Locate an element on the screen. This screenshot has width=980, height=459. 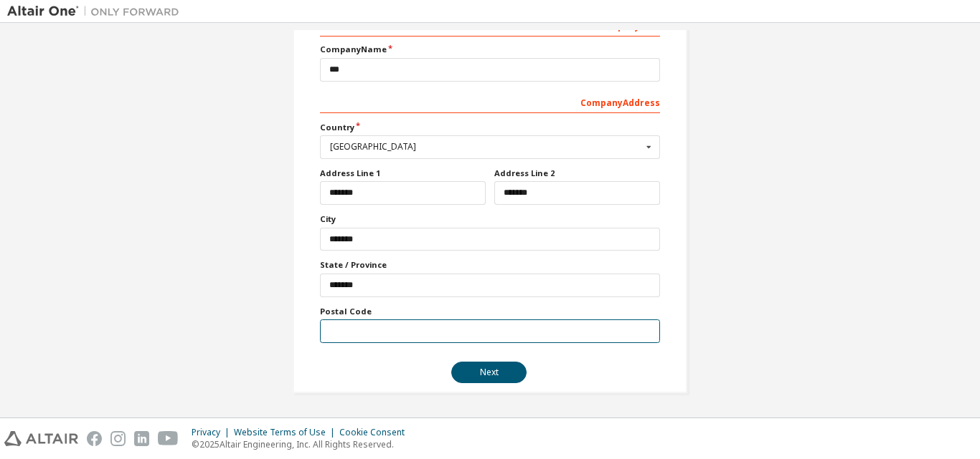
label: Postal Code is located at coordinates (490, 311).